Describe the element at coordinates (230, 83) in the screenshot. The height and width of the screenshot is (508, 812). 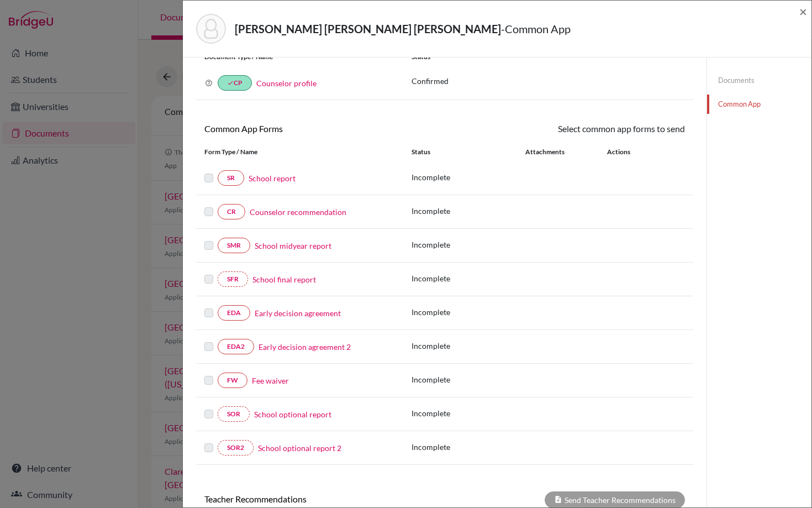
I see `i: done` at that location.